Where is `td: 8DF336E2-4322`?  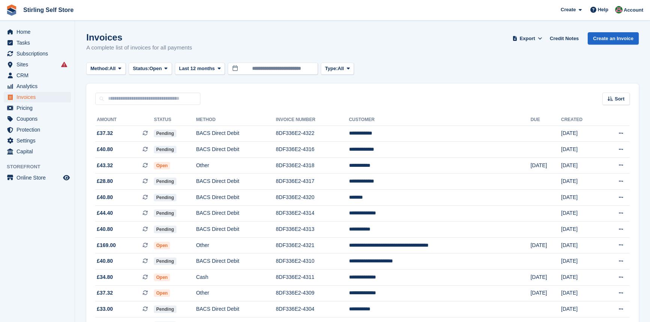
td: 8DF336E2-4322 is located at coordinates (312, 134).